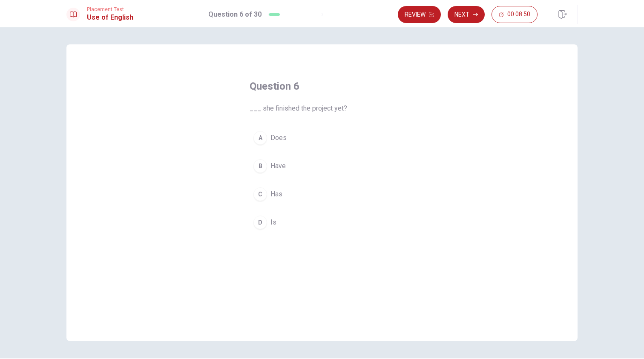 Image resolution: width=644 pixels, height=359 pixels. Describe the element at coordinates (322, 108) in the screenshot. I see `span: ___ she finished the project yet?` at that location.